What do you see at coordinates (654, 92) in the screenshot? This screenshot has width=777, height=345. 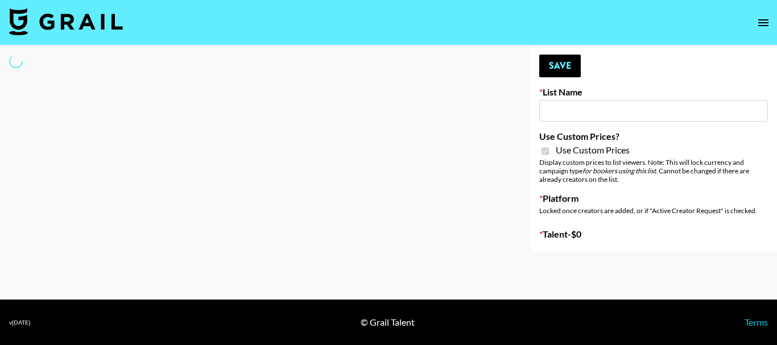 I see `label: List Name` at bounding box center [654, 92].